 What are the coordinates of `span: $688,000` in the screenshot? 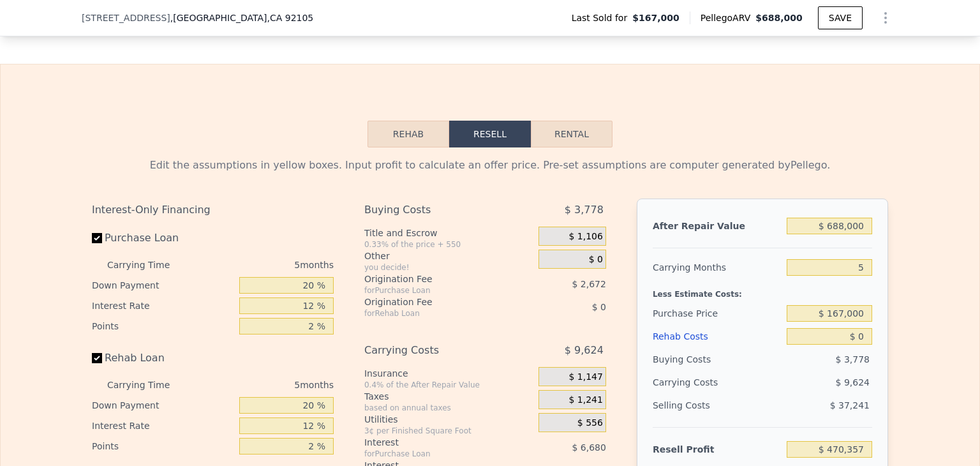 It's located at (779, 18).